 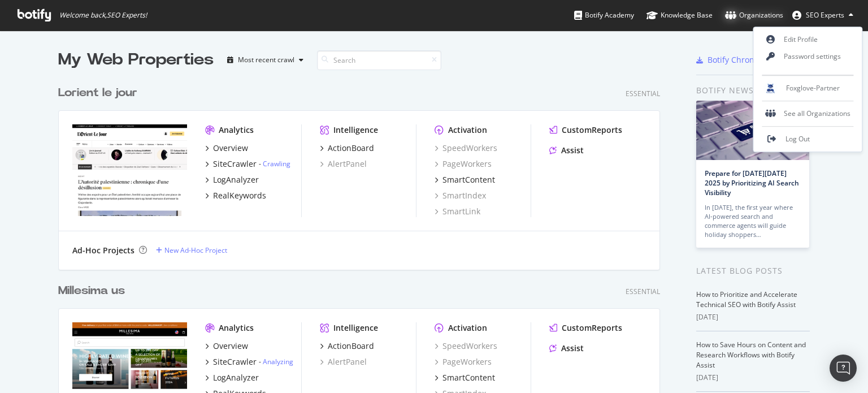 I want to click on span: SEO Experts, so click(x=825, y=15).